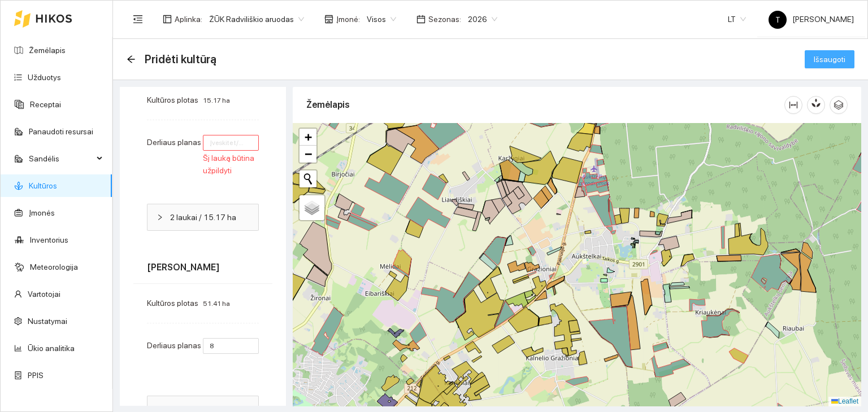 The height and width of the screenshot is (412, 868). Describe the element at coordinates (138, 19) in the screenshot. I see `button: menu-fold` at that location.